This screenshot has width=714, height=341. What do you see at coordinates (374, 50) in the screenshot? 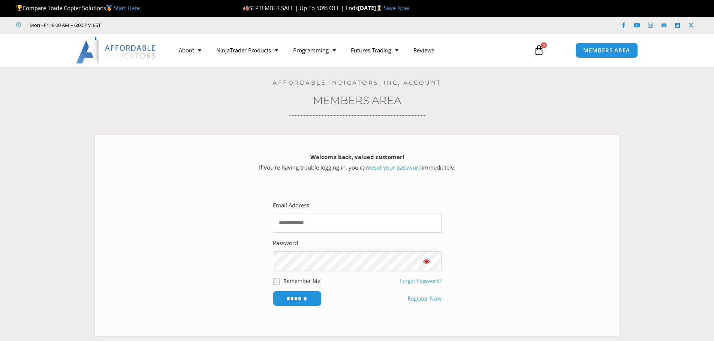
I see `a: Futures Trading` at bounding box center [374, 50].